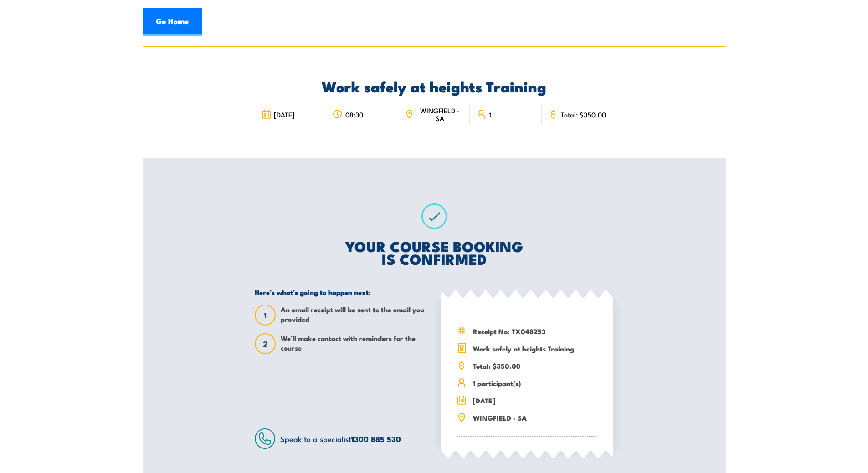 The height and width of the screenshot is (473, 868). Describe the element at coordinates (434, 252) in the screenshot. I see `h2: YOUR COURSE BOOKING IS CONFIRMED` at that location.